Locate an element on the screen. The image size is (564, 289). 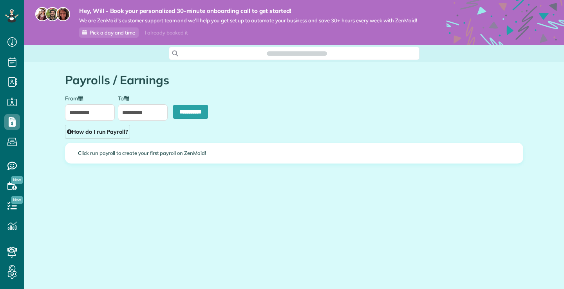
div: I already booked it is located at coordinates (166, 33).